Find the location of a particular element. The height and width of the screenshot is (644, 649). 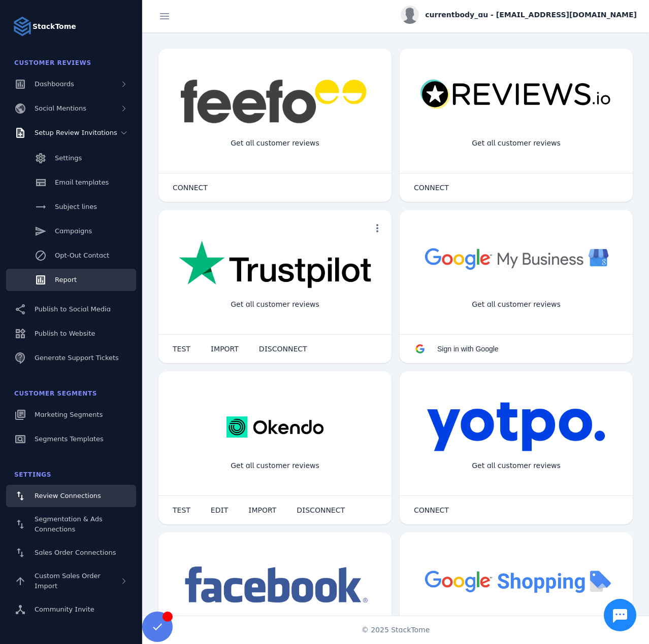

a: Subject lines is located at coordinates (71, 207).